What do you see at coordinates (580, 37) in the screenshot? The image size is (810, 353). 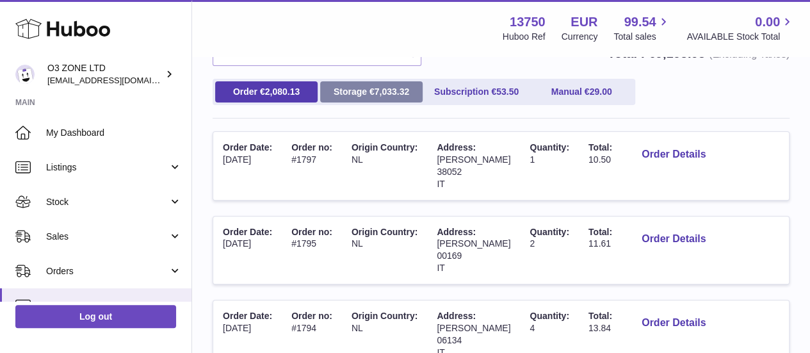 I see `div: Currency` at bounding box center [580, 37].